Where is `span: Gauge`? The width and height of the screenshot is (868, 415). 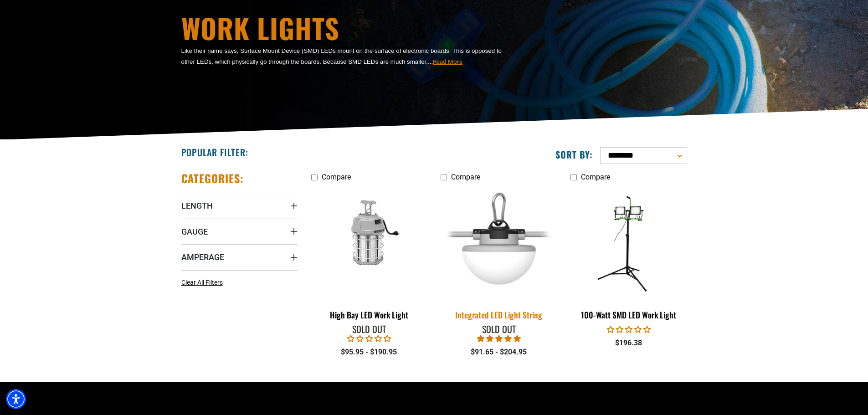 span: Gauge is located at coordinates (194, 231).